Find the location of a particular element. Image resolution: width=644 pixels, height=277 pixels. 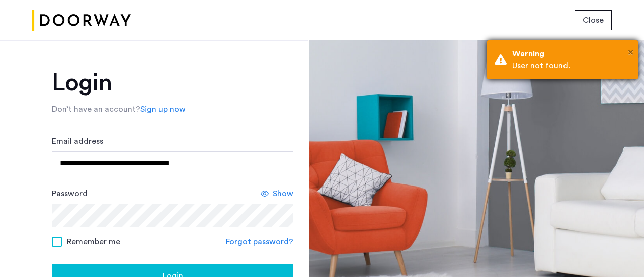

button: button is located at coordinates (593, 20).